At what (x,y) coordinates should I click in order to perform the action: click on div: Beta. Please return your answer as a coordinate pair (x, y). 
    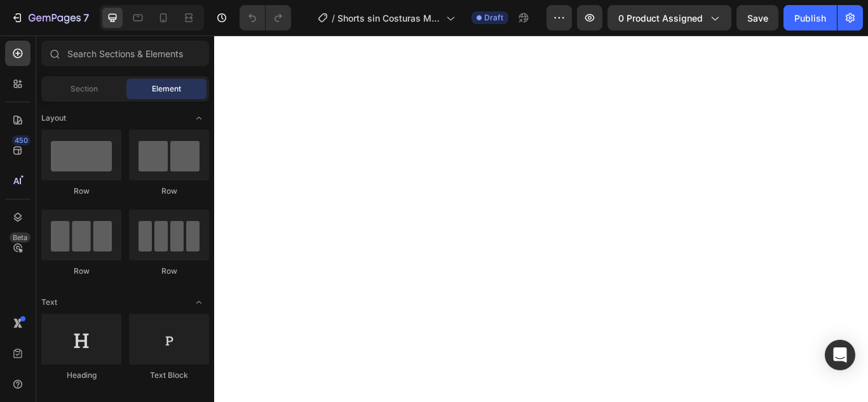
    Looking at the image, I should click on (19, 238).